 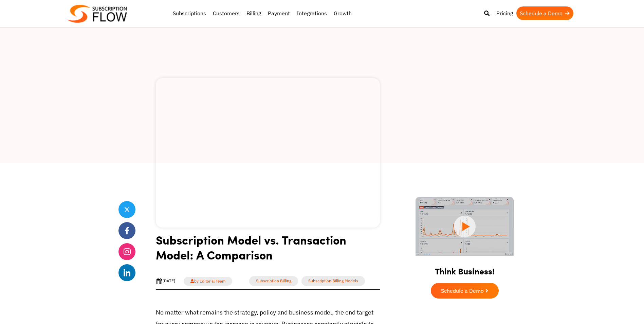 I want to click on a: Billing, so click(x=254, y=13).